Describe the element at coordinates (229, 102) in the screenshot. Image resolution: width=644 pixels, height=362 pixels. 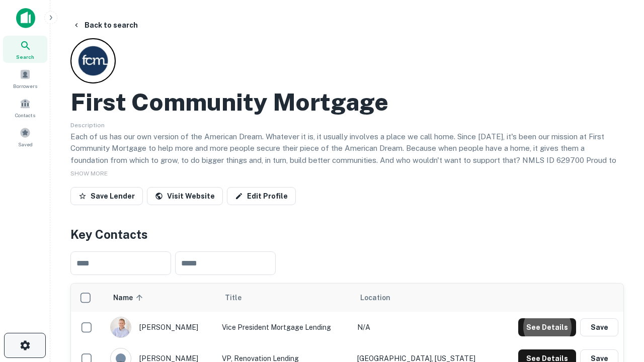
I see `h2: First Community Mortgage` at that location.